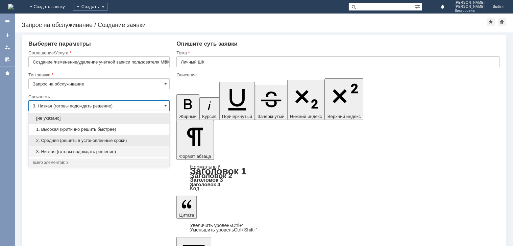 The width and height of the screenshot is (513, 246). Describe the element at coordinates (90, 7) in the screenshot. I see `div: Создать` at that location.